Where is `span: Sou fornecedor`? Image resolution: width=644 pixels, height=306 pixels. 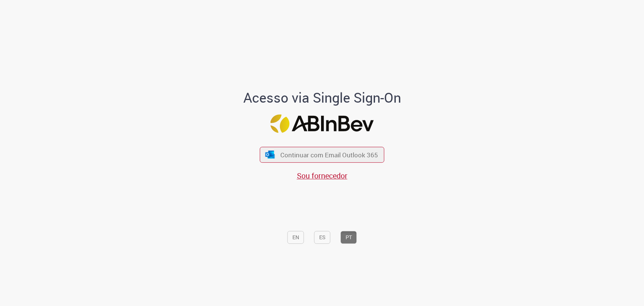 span: Sou fornecedor is located at coordinates (322, 175).